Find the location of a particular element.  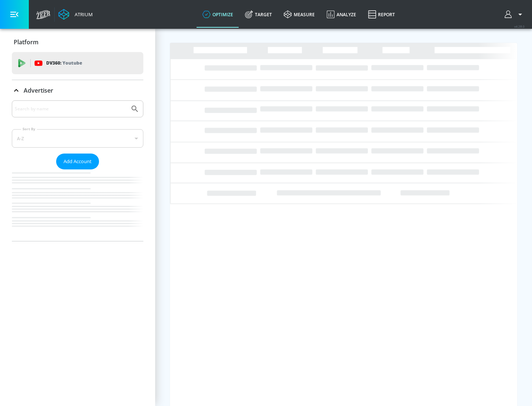

div: A-Z is located at coordinates (77, 138).